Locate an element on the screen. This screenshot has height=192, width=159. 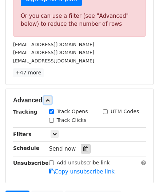
label: UTM Codes is located at coordinates (124, 111).